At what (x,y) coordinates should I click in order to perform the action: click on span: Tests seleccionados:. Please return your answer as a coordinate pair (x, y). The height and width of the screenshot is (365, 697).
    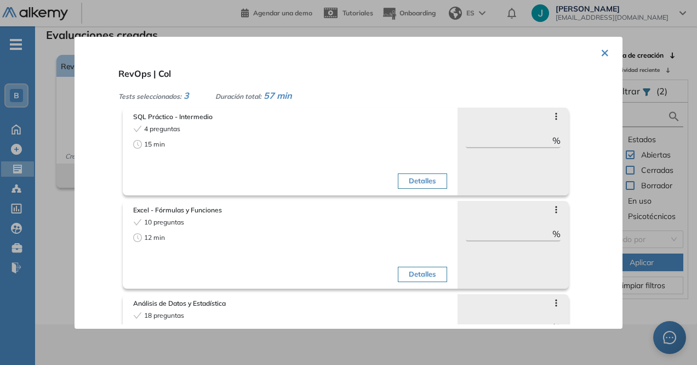
    Looking at the image, I should click on (150, 96).